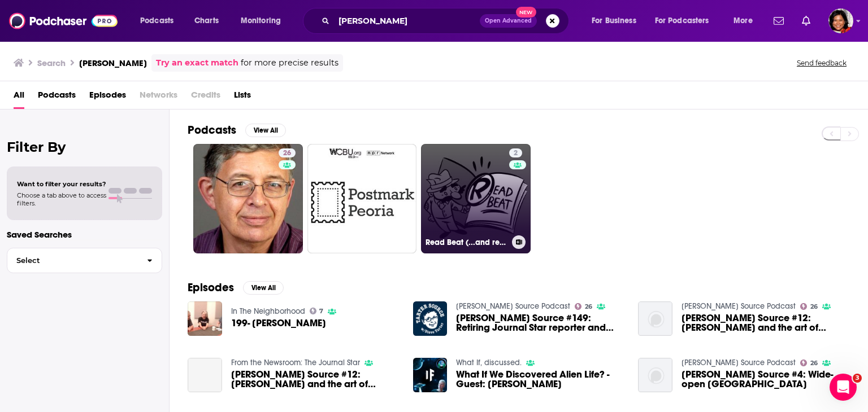  I want to click on span: for more precise results, so click(289, 62).